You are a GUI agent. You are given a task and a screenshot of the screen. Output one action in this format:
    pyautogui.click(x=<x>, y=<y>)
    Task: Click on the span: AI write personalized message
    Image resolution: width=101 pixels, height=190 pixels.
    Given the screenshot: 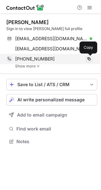 What is the action you would take?
    pyautogui.click(x=51, y=100)
    